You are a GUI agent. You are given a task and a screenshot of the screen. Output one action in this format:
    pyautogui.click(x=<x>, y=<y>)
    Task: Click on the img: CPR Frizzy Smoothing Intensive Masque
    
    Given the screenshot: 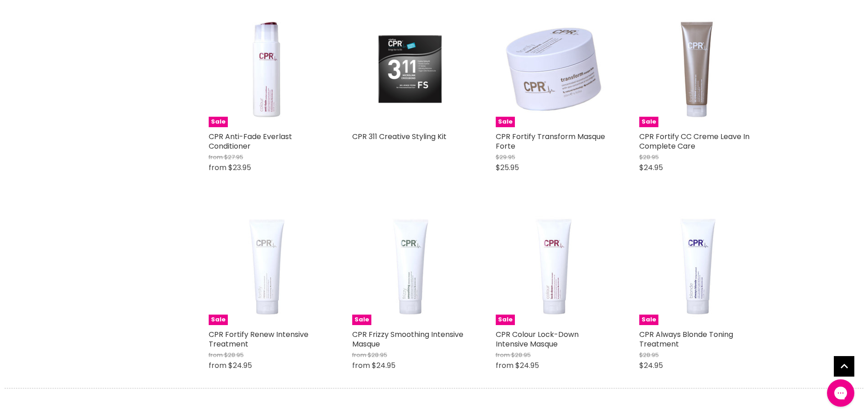 What is the action you would take?
    pyautogui.click(x=410, y=267)
    